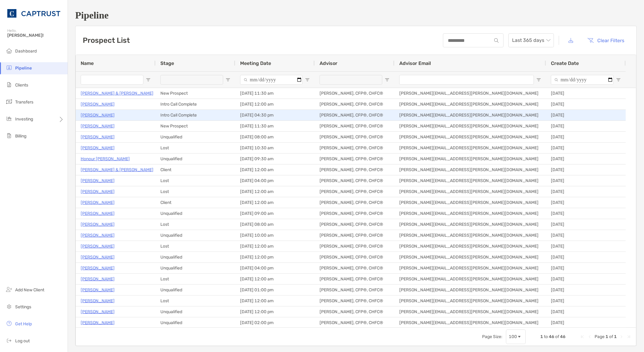  I want to click on span: Meeting Date, so click(256, 63).